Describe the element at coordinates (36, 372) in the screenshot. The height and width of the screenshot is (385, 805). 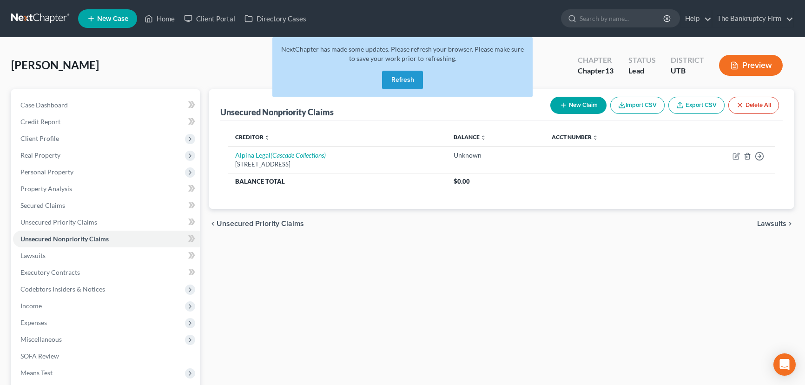
I see `span: Means Test` at that location.